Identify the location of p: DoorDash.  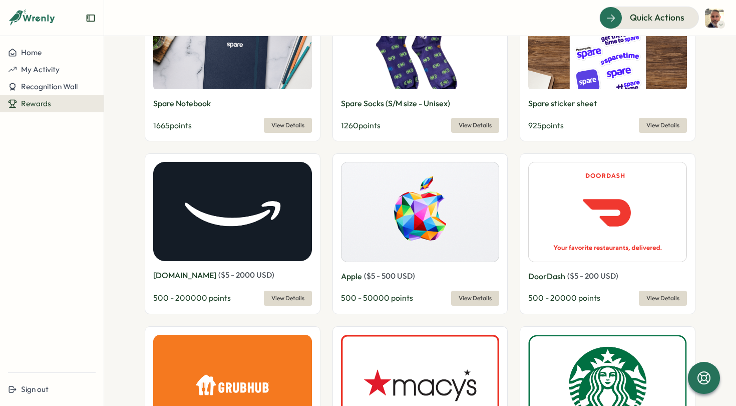
(547, 276).